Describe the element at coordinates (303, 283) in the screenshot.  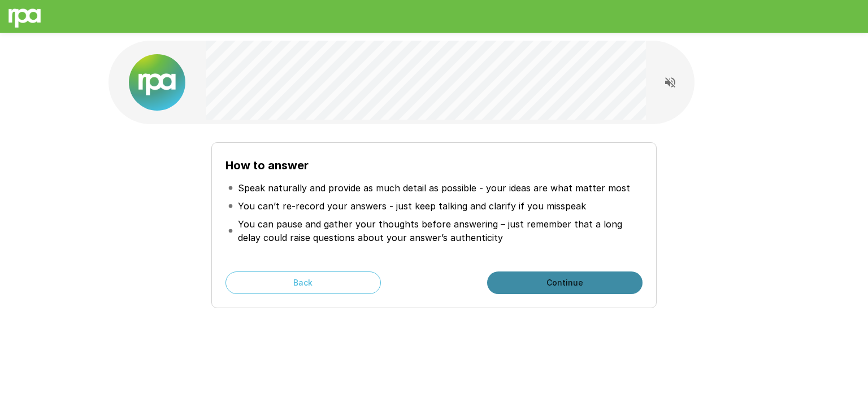
I see `button: Back` at that location.